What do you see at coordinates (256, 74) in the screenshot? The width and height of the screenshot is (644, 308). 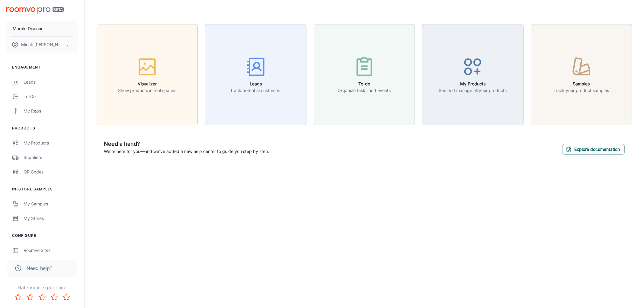 I see `button: LeadsTrack potential customers` at bounding box center [256, 74].